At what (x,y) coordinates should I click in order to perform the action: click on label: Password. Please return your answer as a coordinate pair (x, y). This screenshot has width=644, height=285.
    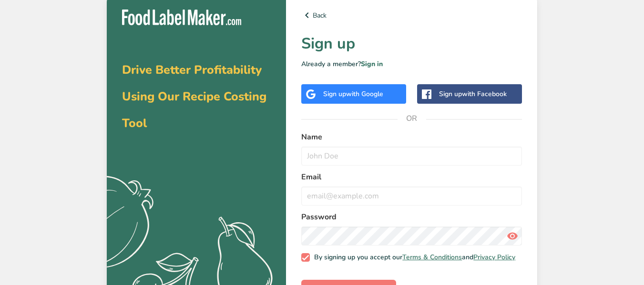
    Looking at the image, I should click on (412, 217).